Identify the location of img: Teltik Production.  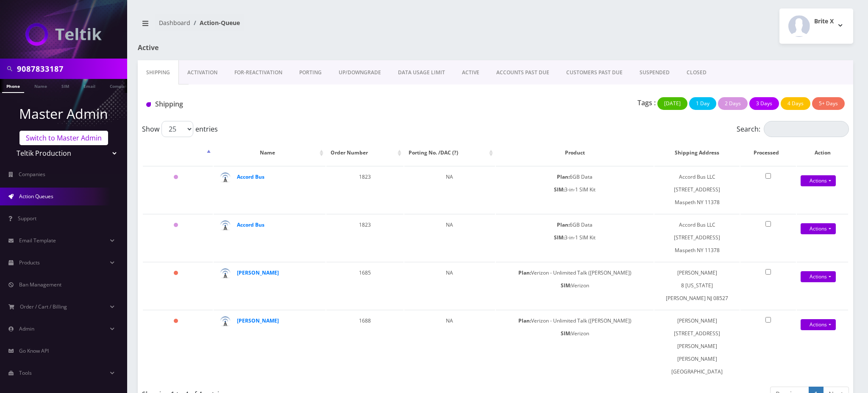
(64, 34).